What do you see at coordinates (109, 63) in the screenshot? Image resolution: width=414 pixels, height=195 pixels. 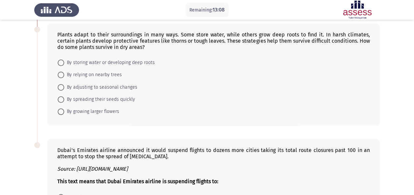 I see `span: By storing water or developing deep roots` at bounding box center [109, 63].